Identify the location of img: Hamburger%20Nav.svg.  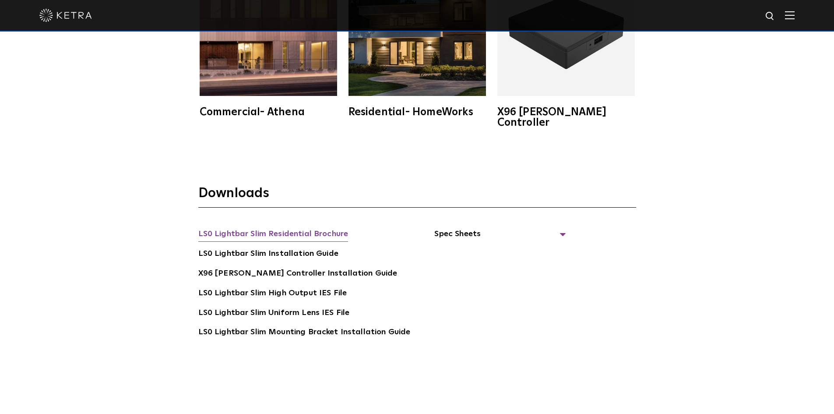
(790, 15).